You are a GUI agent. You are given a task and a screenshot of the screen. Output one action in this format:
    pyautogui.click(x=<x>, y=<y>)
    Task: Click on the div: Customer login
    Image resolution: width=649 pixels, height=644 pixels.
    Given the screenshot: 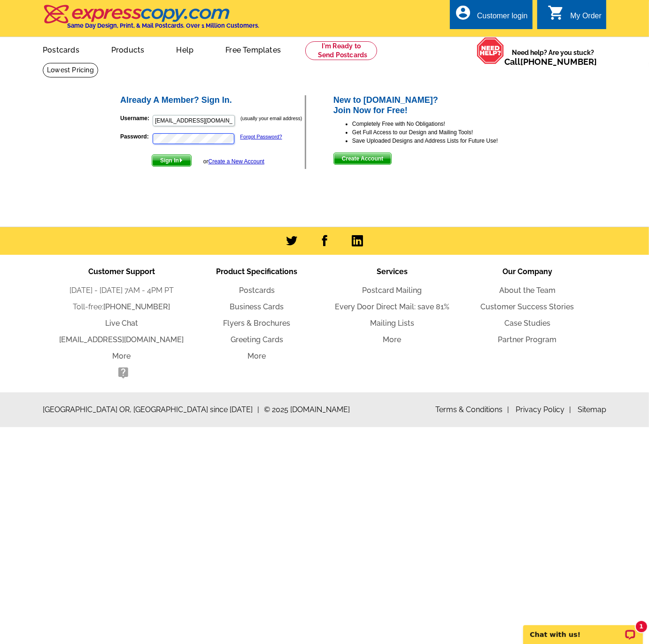 What is the action you would take?
    pyautogui.click(x=502, y=18)
    